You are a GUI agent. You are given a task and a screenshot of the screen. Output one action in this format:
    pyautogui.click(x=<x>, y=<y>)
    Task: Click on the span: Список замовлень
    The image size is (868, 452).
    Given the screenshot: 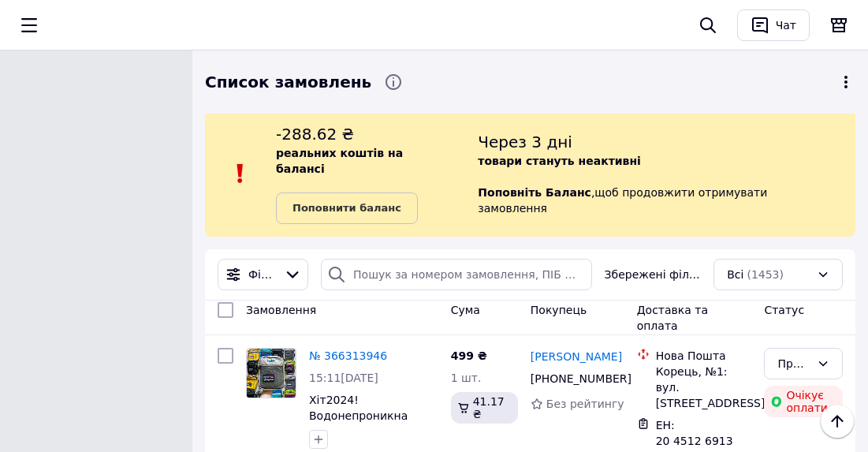 What is the action you would take?
    pyautogui.click(x=288, y=82)
    